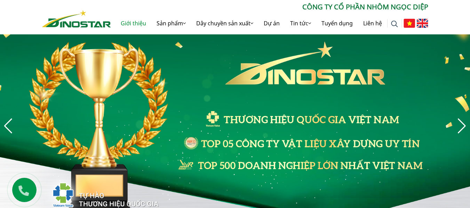 The width and height of the screenshot is (470, 208). Describe the element at coordinates (171, 23) in the screenshot. I see `a: Sản phẩm` at that location.